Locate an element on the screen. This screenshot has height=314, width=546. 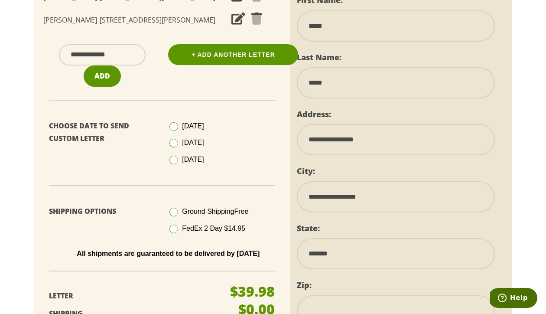
span: Free is located at coordinates (241, 211).